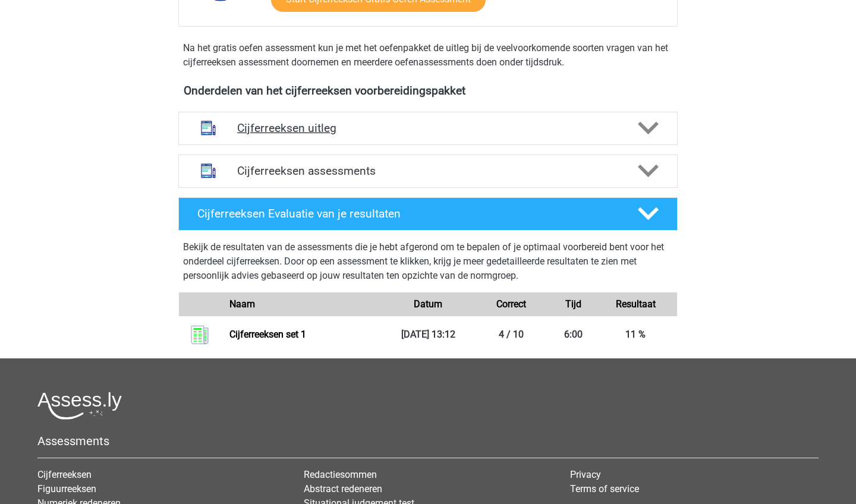  What do you see at coordinates (80, 405) in the screenshot?
I see `img: Assessly logo` at bounding box center [80, 405].